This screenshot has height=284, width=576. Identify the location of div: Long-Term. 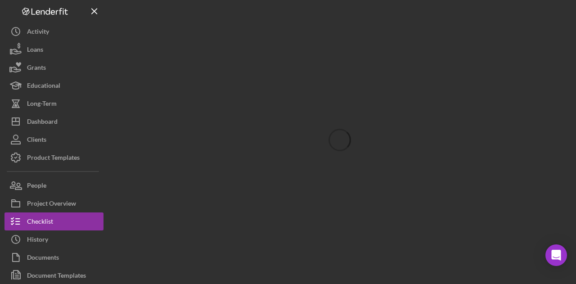
(42, 104).